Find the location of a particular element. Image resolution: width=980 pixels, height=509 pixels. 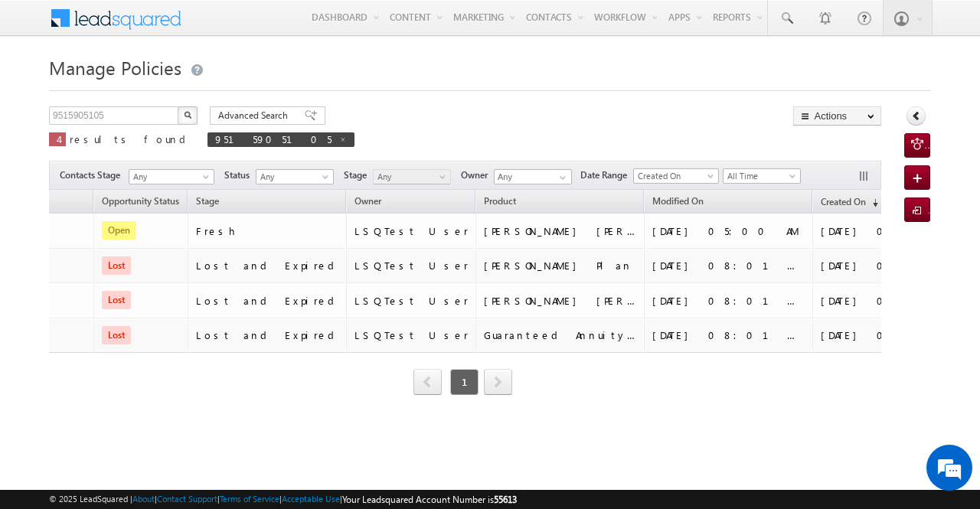

span: Modified On is located at coordinates (678, 201).